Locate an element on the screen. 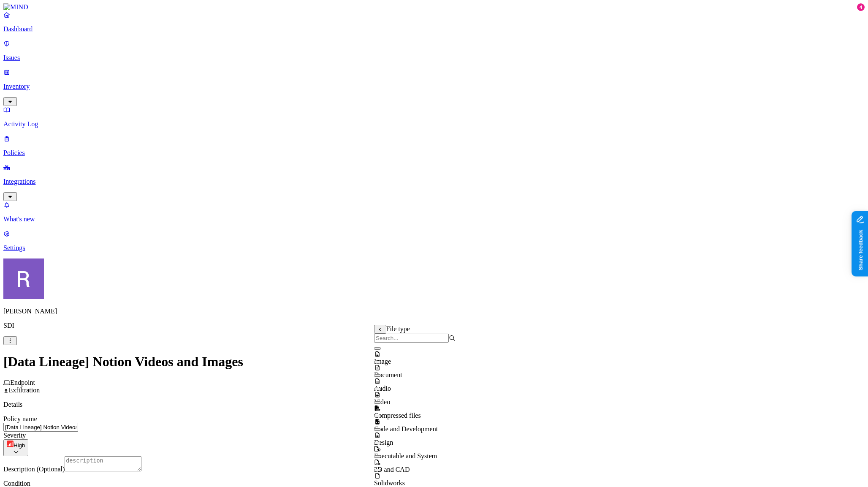 The image size is (868, 487). img: MIND is located at coordinates (16, 7).